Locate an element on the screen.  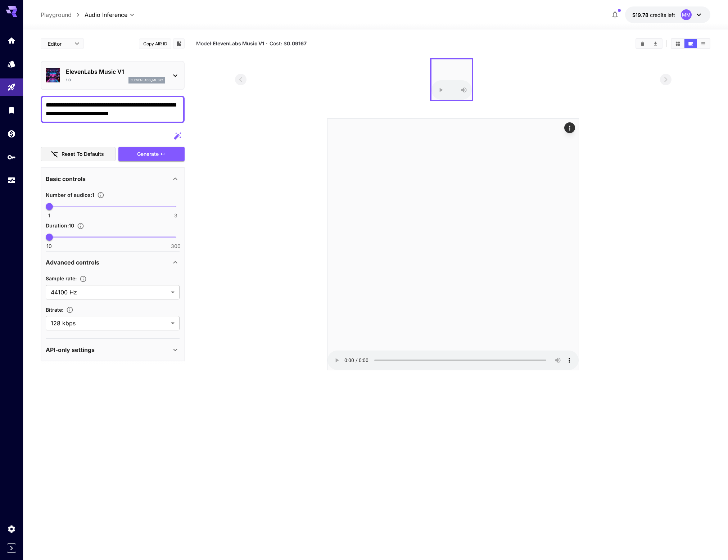
div: Usage is located at coordinates (11, 180).